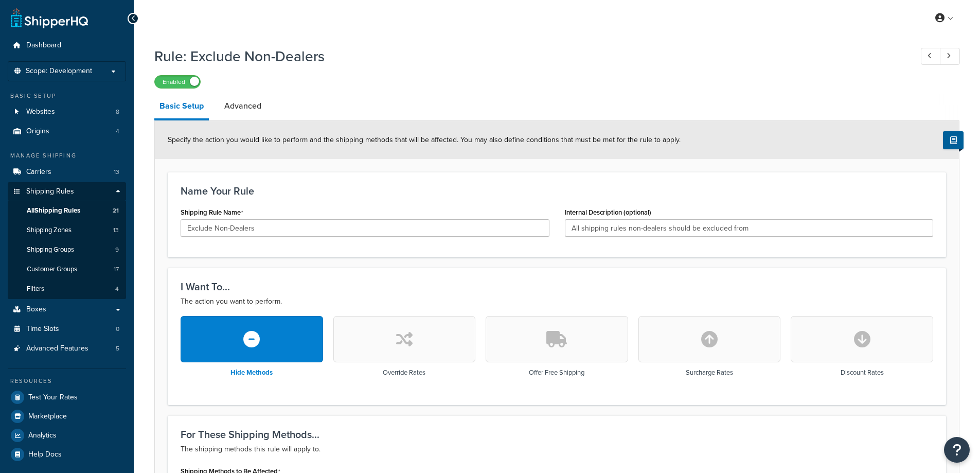  I want to click on a: Origins4, so click(67, 131).